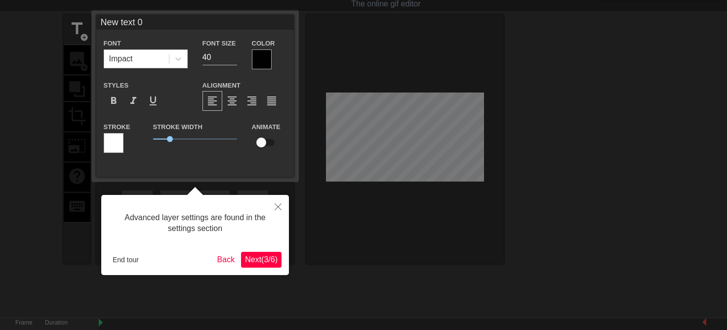 Image resolution: width=727 pixels, height=330 pixels. Describe the element at coordinates (126, 259) in the screenshot. I see `button: End tour` at that location.